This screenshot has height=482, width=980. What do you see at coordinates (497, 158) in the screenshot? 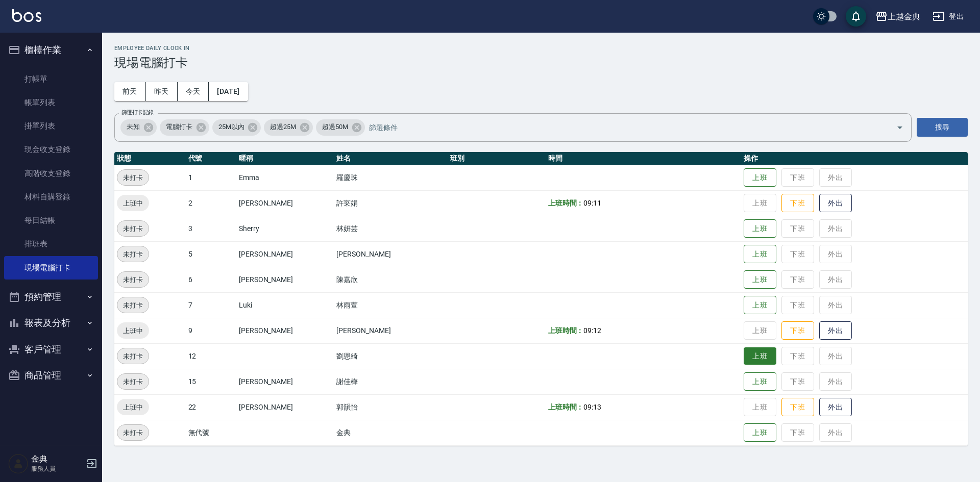
I see `th: 班別` at bounding box center [497, 158].